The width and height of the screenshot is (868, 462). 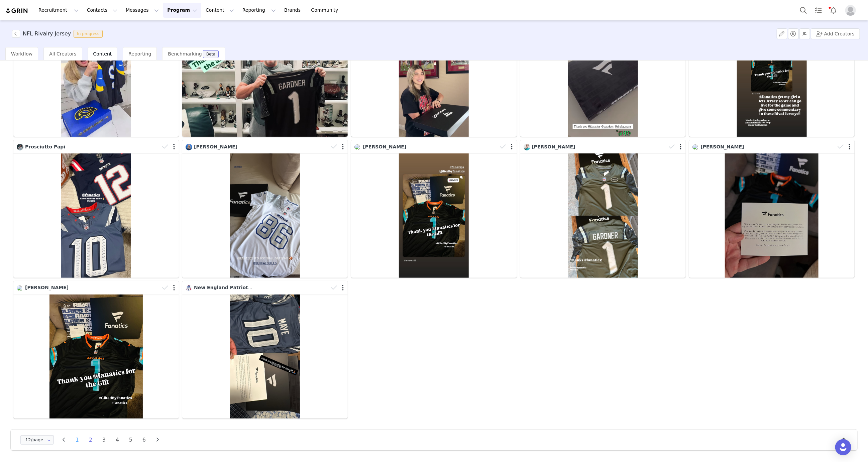 I want to click on img: c7857bec-b2db-46ec-b389-10b661a67781.jpg, so click(x=189, y=288).